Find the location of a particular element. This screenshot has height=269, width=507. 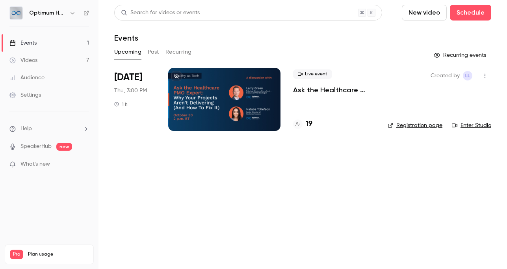

a: 19 is located at coordinates (303, 124).